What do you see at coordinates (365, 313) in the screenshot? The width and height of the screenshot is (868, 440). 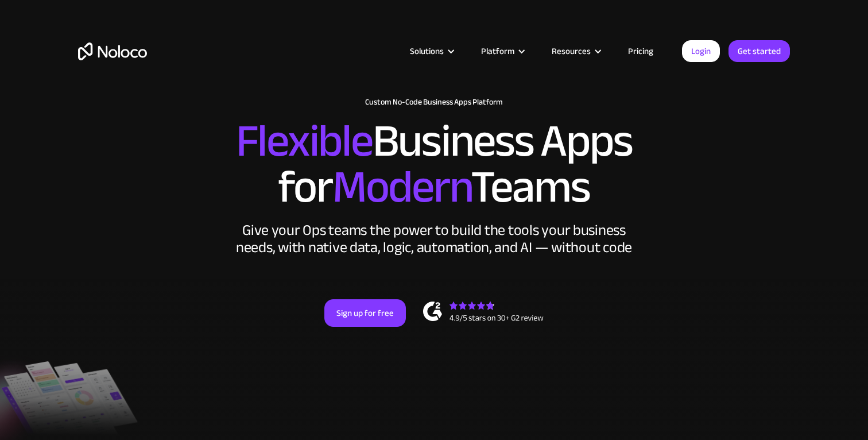 I see `a: Sign up for free` at bounding box center [365, 313].